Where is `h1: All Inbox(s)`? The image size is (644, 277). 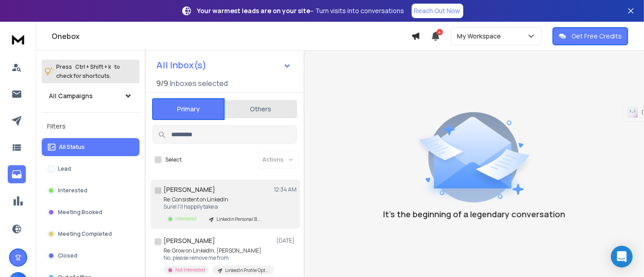 h1: All Inbox(s) is located at coordinates (181, 65).